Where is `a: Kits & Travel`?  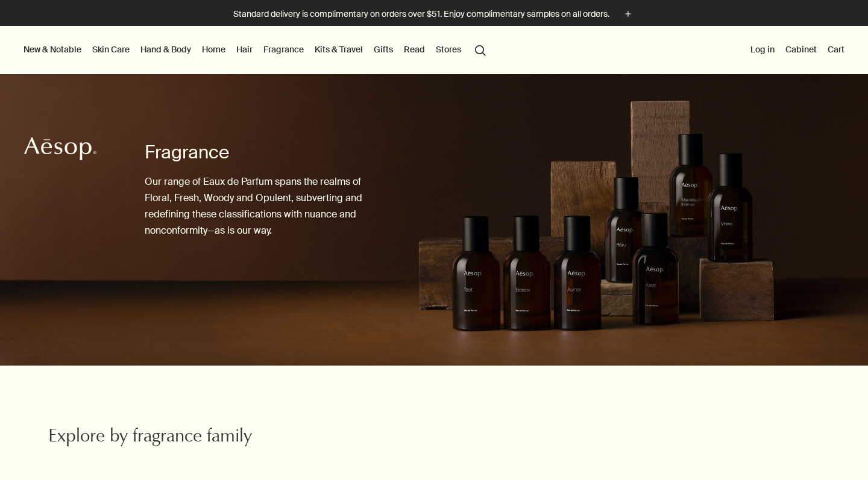 a: Kits & Travel is located at coordinates (339, 49).